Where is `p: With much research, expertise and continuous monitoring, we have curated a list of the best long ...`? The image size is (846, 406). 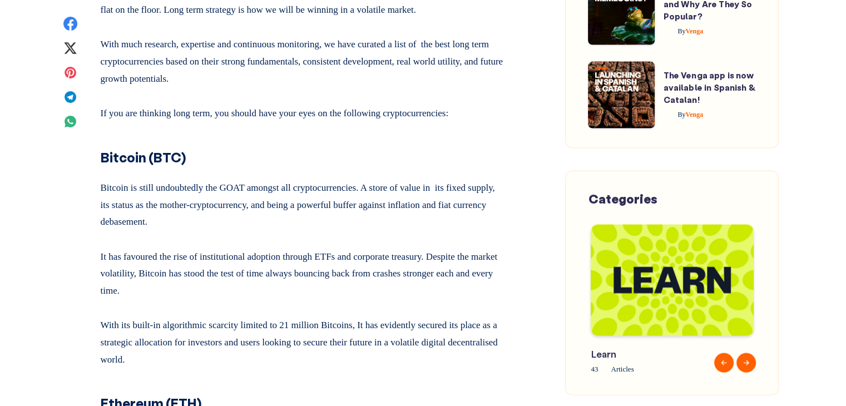
p: With much research, expertise and continuous monitoring, we have curated a list of the best long ... is located at coordinates (303, 60).